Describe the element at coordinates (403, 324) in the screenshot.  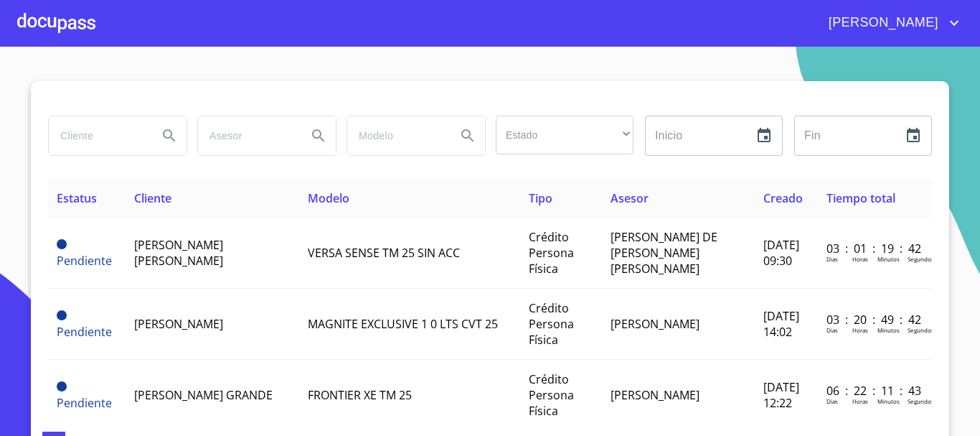
I see `span: MAGNITE EXCLUSIVE 1 0 LTS CVT 25` at that location.